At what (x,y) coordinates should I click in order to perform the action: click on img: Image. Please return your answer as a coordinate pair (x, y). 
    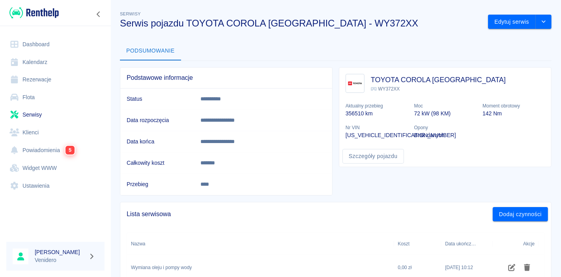
    Looking at the image, I should click on (355, 83).